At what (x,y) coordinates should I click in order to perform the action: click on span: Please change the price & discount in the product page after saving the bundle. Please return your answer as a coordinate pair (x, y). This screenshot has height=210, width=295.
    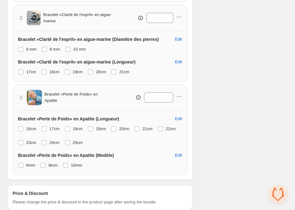
    Looking at the image, I should click on (84, 203).